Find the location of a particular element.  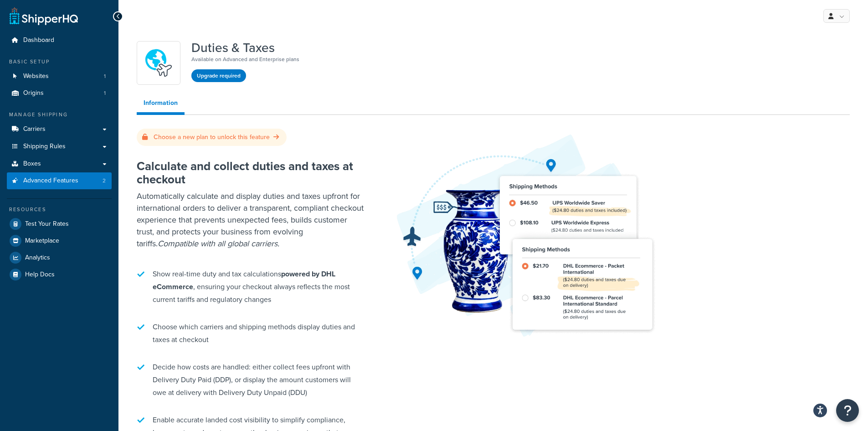

a: Carriers is located at coordinates (59, 129).